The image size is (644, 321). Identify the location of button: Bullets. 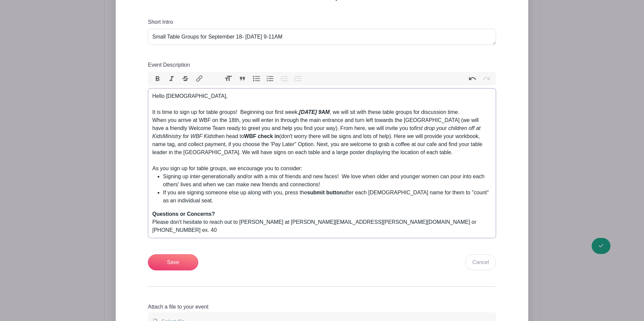
(256, 79).